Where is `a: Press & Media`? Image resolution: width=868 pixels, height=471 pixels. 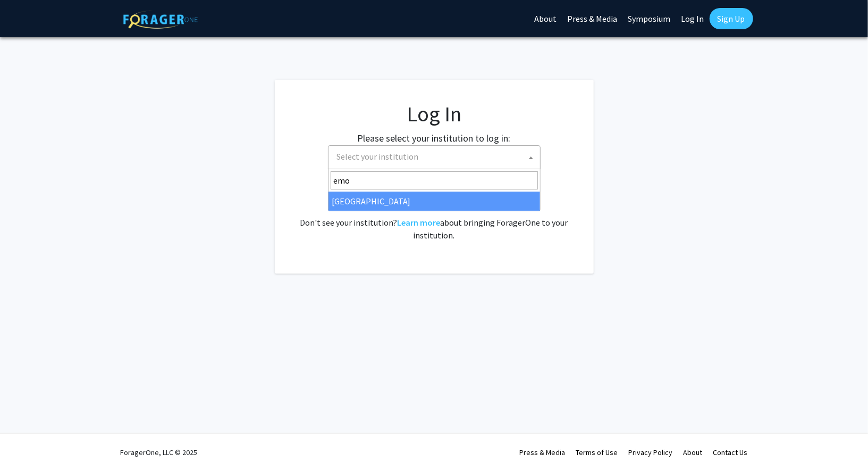
a: Press & Media is located at coordinates (542, 452).